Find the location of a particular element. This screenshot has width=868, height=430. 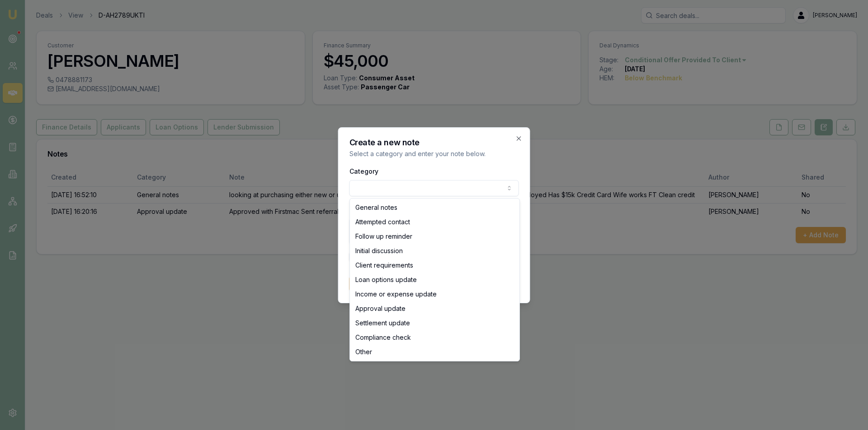

span: Attempted contact is located at coordinates (382, 222).